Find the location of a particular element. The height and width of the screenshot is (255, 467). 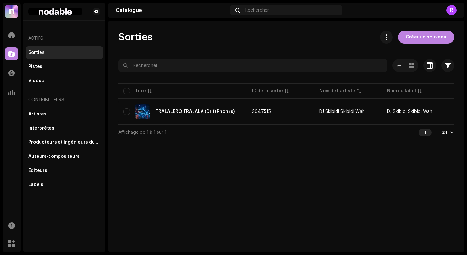

div: Auteurs-compositeurs is located at coordinates (54, 157).